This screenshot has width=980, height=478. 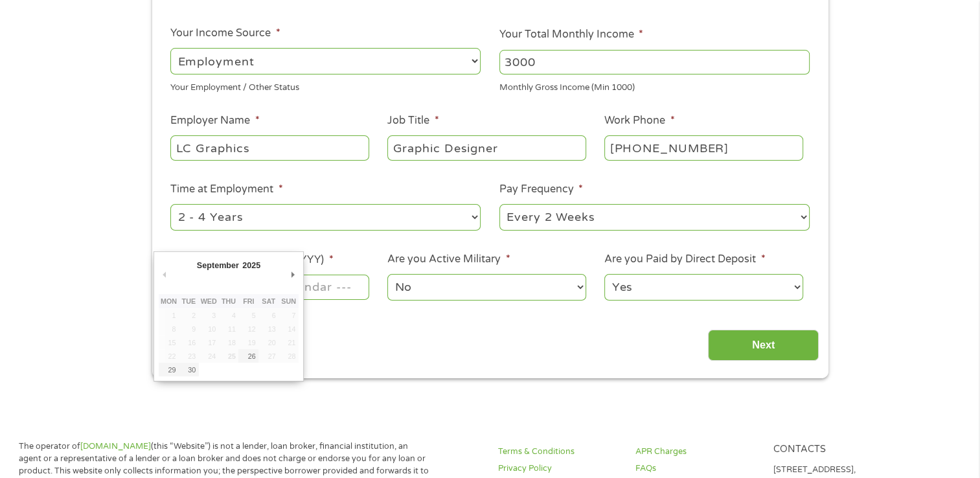 I want to click on label: Work Phone, so click(x=639, y=120).